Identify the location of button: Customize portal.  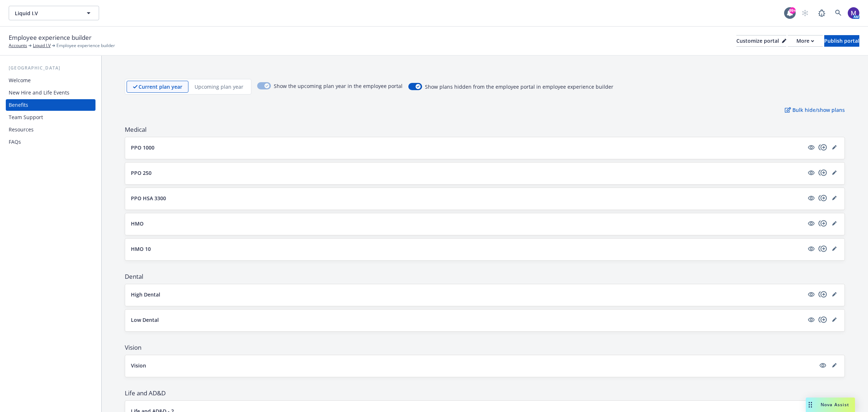
(762, 40).